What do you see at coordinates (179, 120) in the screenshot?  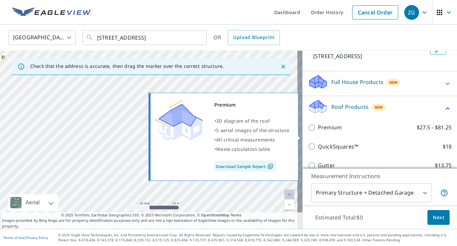 I see `img: Premium` at bounding box center [179, 120].